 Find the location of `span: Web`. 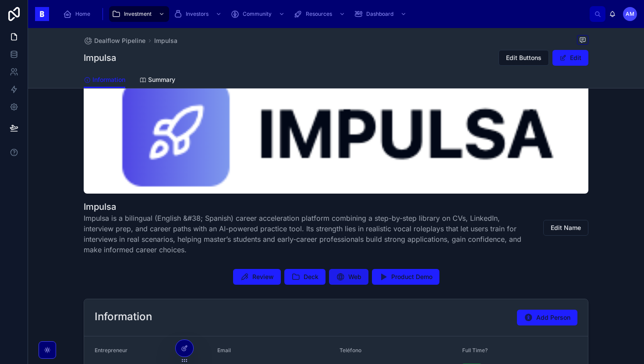

span: Web is located at coordinates (354, 277).